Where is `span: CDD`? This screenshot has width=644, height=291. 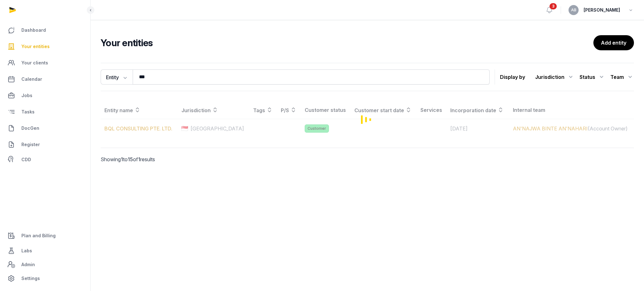
span: CDD is located at coordinates (26, 159).